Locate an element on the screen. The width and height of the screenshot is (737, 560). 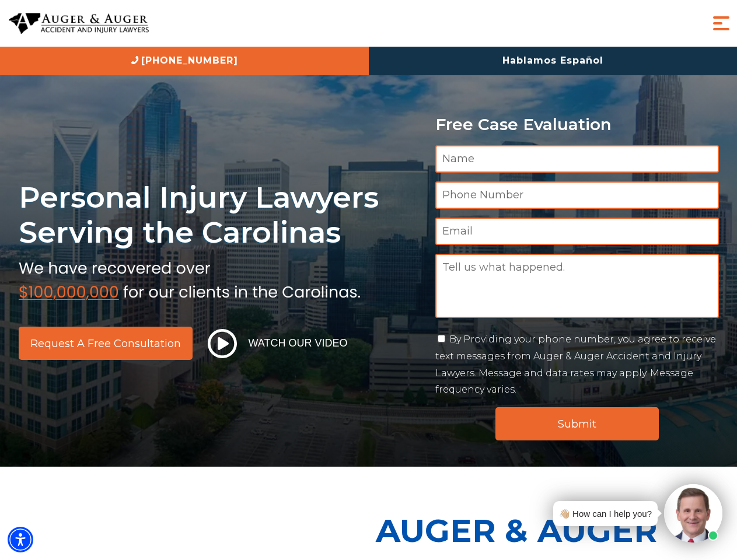
img: Intaker widget Avatar is located at coordinates (693, 514).